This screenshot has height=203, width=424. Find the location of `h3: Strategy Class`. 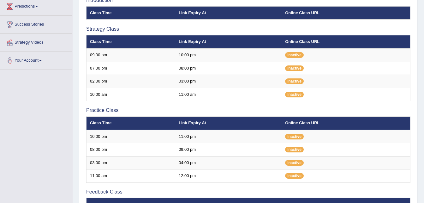

h3: Strategy Class is located at coordinates (248, 29).